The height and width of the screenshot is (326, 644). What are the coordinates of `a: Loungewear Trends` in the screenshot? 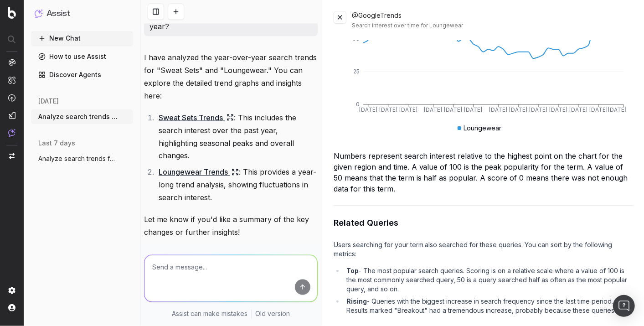 It's located at (199, 172).